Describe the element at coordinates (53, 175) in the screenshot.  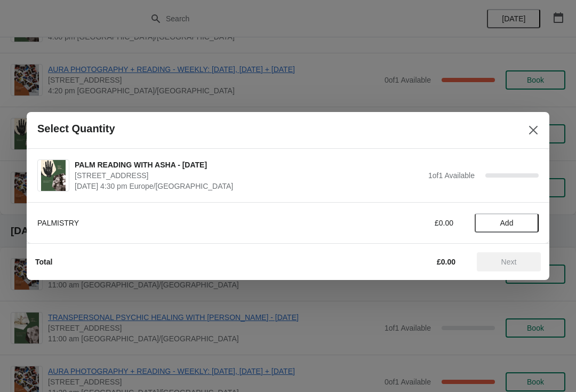
I see `img: PALM READING WITH ASHA - 17TH OCTOBER | 74 Broadway Market, London, UK | October 17 | 4:30 pm Eur...` at that location.